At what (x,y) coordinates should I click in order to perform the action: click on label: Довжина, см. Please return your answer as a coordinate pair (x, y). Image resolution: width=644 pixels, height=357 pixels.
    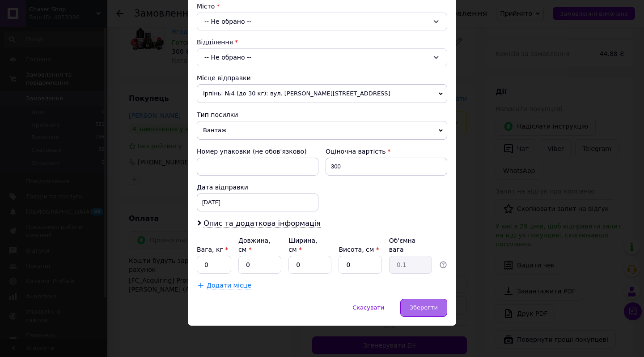
    Looking at the image, I should click on (255, 245).